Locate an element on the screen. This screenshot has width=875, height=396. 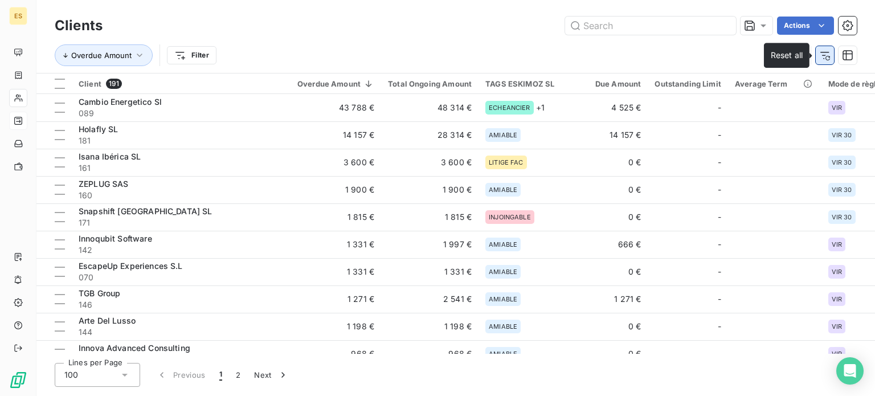
div: ES is located at coordinates (18, 16).